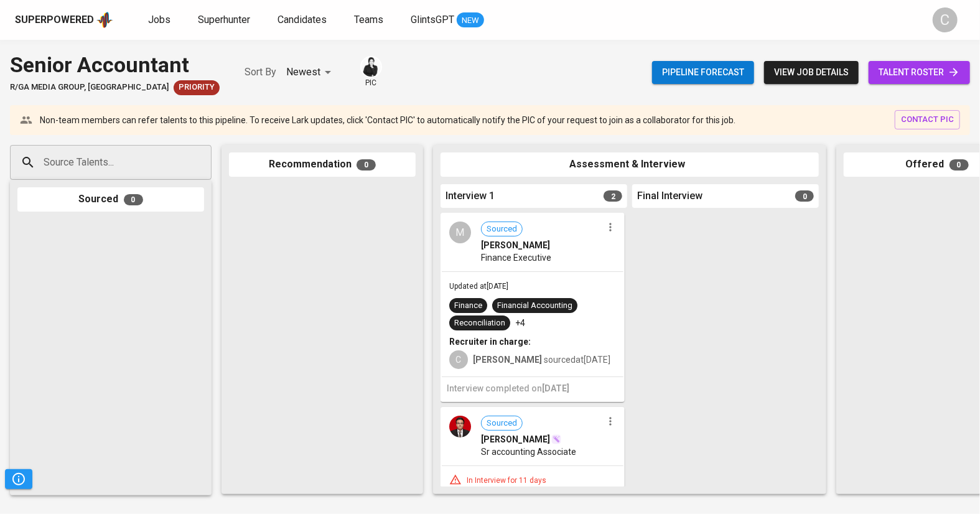  What do you see at coordinates (115, 65) in the screenshot?
I see `div: Senior Accountant` at bounding box center [115, 65].